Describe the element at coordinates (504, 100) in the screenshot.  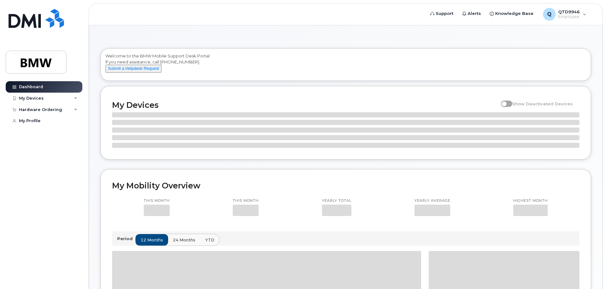
I see `input: Show Deactivated Devices` at that location.